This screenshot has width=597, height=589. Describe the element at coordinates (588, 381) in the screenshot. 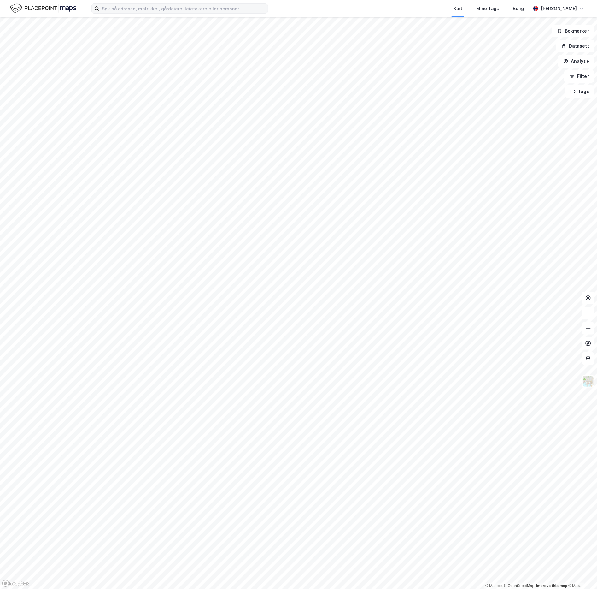

I see `img: Z` at that location.